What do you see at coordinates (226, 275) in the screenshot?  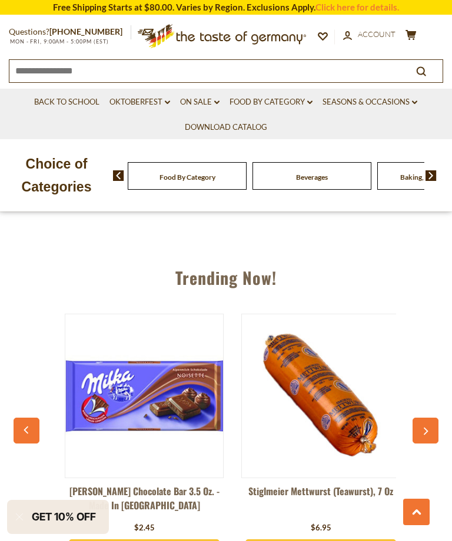 I see `div: Trending Now!` at bounding box center [226, 275].